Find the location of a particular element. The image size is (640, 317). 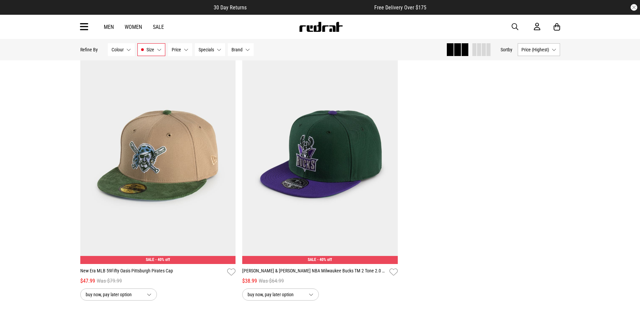

a: Women is located at coordinates (133, 27).